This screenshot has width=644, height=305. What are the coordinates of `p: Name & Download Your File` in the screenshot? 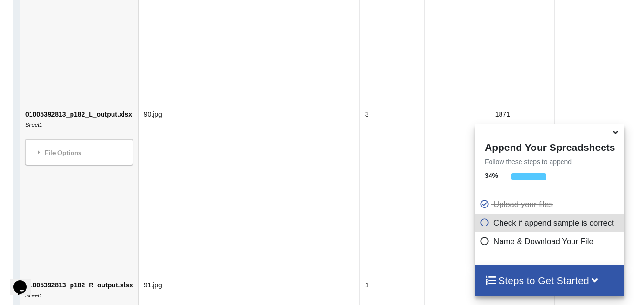 It's located at (551, 242).